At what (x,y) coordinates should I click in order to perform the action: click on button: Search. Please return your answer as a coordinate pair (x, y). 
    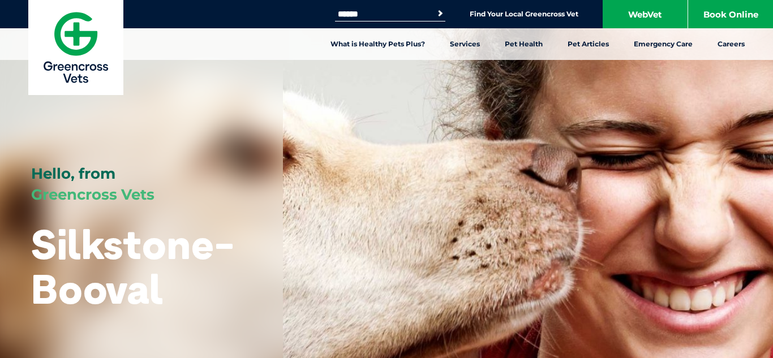
    Looking at the image, I should click on (440, 14).